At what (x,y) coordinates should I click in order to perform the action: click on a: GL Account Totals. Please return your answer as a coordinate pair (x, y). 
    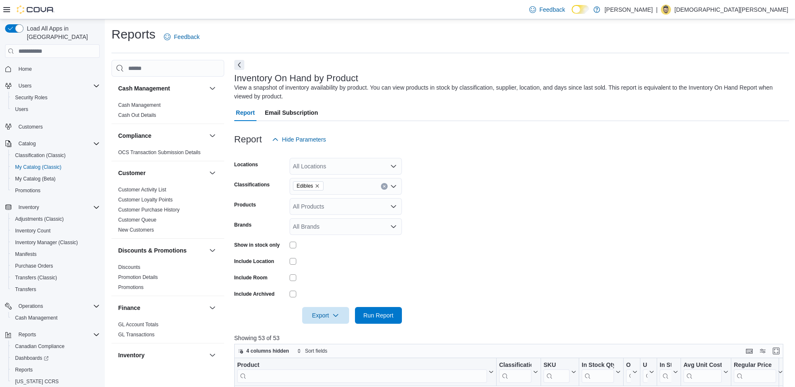
    Looking at the image, I should click on (138, 325).